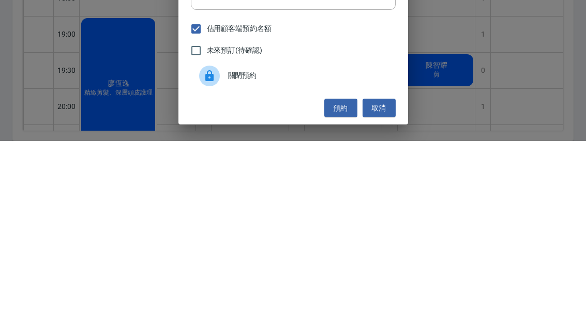 The image size is (586, 329). Describe the element at coordinates (308, 264) in the screenshot. I see `span: 關閉預約` at that location.